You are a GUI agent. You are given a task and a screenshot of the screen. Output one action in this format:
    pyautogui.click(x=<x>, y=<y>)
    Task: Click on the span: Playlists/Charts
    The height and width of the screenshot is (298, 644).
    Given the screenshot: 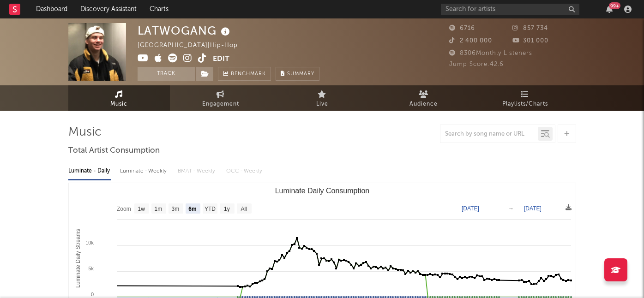 What is the action you would take?
    pyautogui.click(x=525, y=104)
    